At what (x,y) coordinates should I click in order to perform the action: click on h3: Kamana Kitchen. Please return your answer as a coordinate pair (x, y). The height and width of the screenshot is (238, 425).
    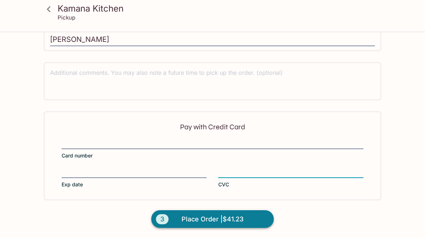
    Looking at the image, I should click on (219, 8).